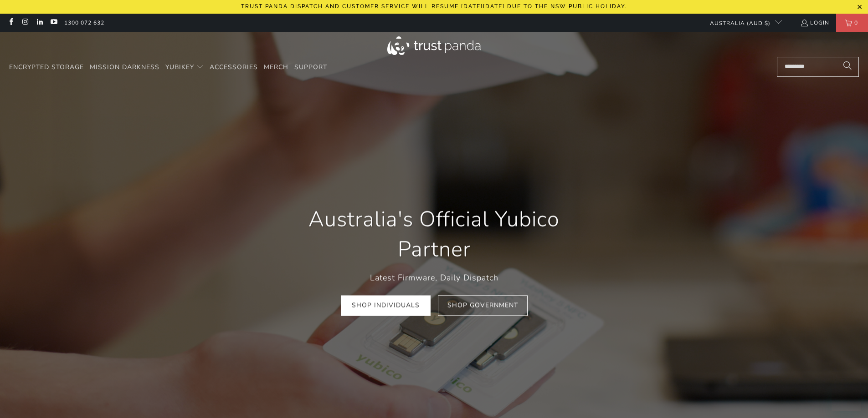  What do you see at coordinates (39, 23) in the screenshot?
I see `a: Trust Panda Australia on LinkedIn` at bounding box center [39, 23].